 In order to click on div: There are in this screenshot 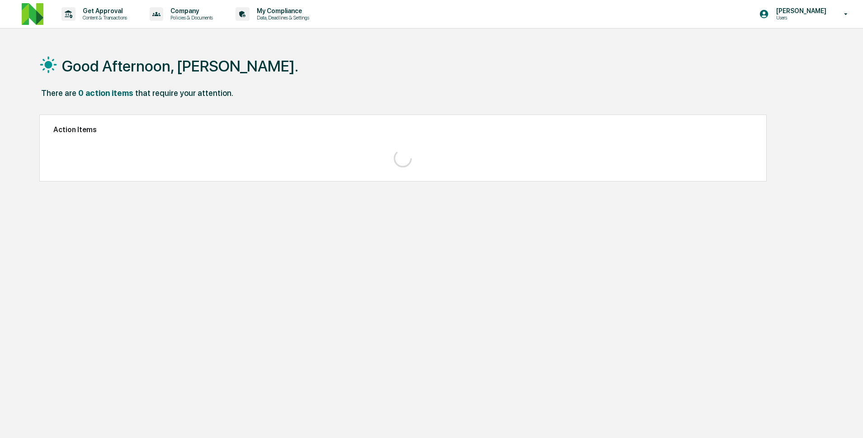, I will do `click(59, 93)`.